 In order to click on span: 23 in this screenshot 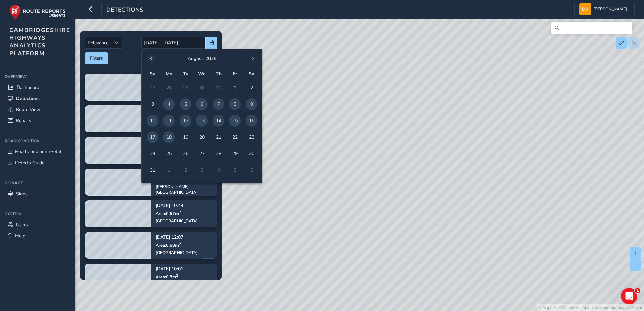, I will do `click(251, 137)`.